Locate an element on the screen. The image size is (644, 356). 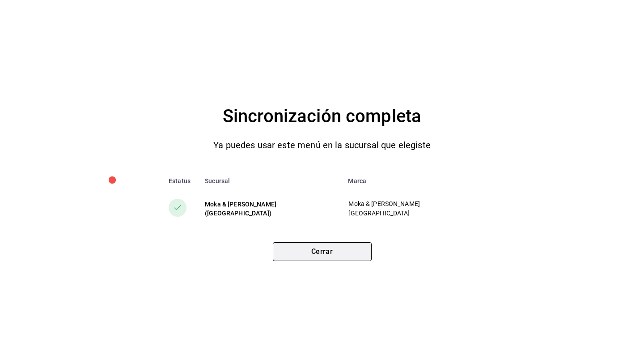
th: Marca is located at coordinates (415, 181).